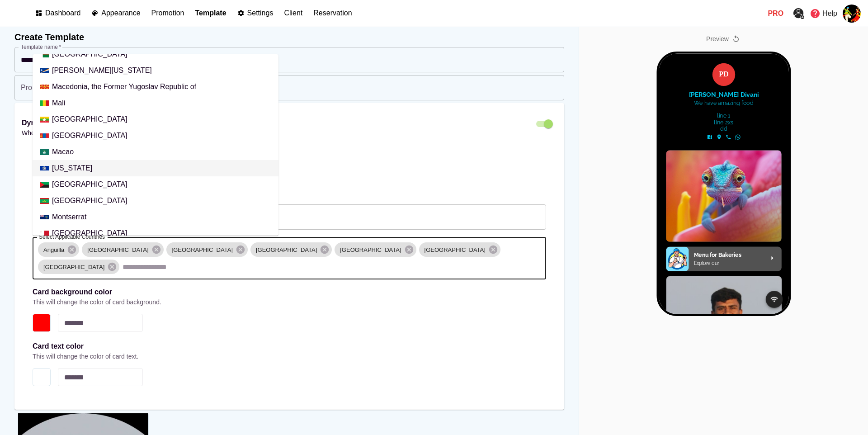  I want to click on a: Help, so click(823, 14).